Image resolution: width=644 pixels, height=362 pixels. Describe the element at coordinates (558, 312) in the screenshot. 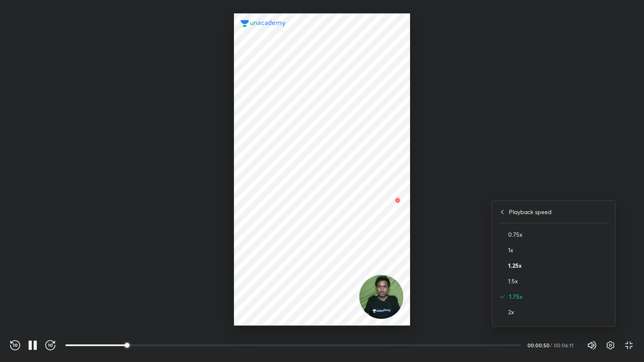

I see `h4: 2x` at that location.